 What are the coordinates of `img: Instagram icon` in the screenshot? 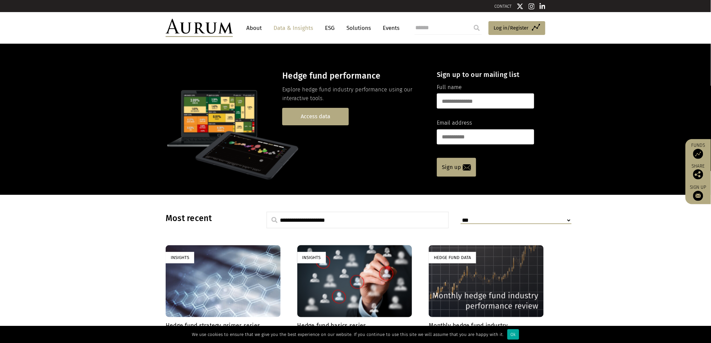 It's located at (531, 6).